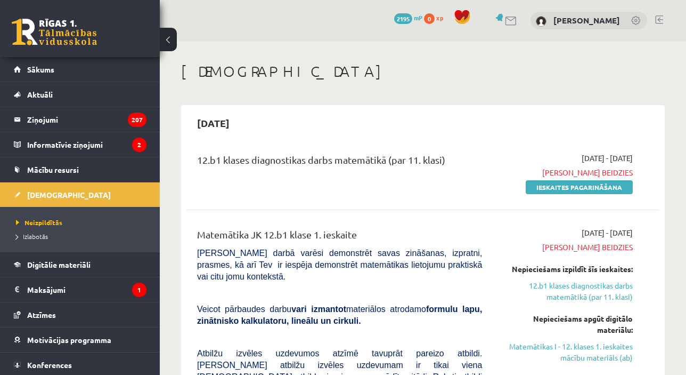 The image size is (686, 375). I want to click on legend: Ziņojumi, so click(87, 119).